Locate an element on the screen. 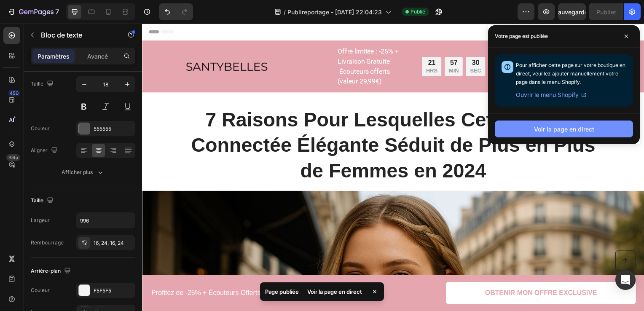 The width and height of the screenshot is (644, 311). button: Voir la page en direct is located at coordinates (564, 129).